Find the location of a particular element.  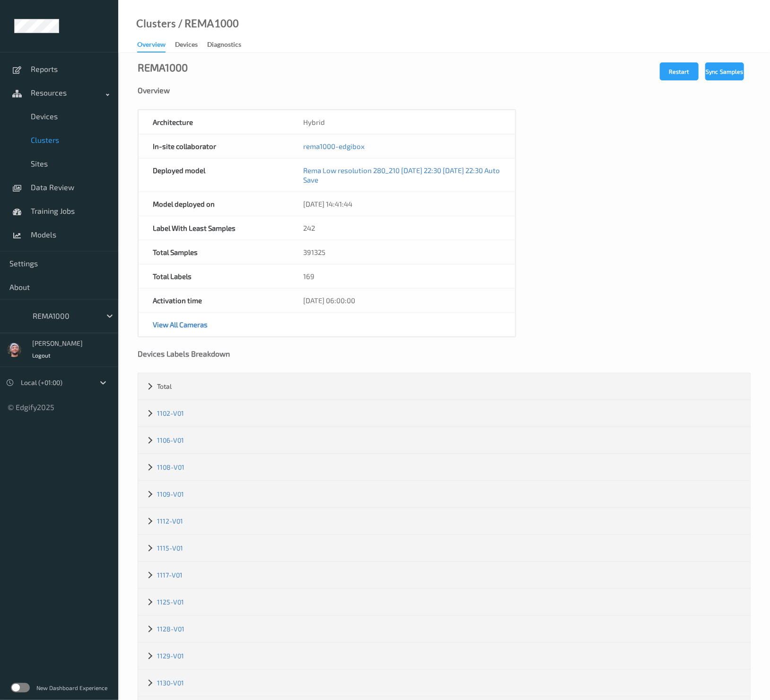

div: 391325 is located at coordinates (402, 252).